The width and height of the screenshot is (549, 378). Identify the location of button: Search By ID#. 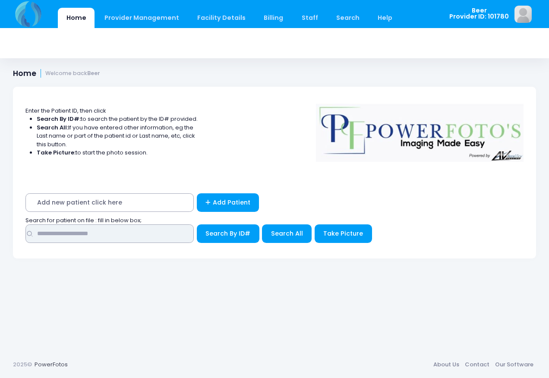
(228, 233).